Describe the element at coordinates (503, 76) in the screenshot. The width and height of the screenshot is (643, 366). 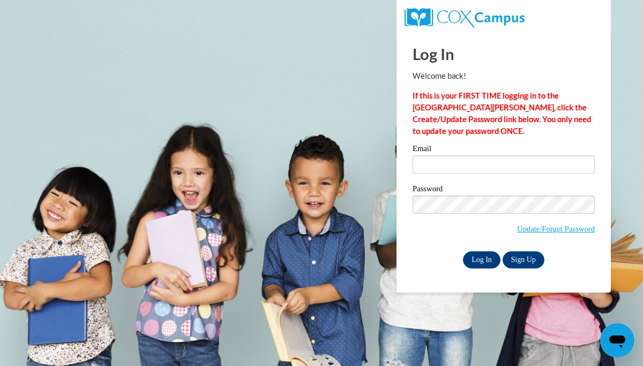
I see `p: Welcome back!` at that location.